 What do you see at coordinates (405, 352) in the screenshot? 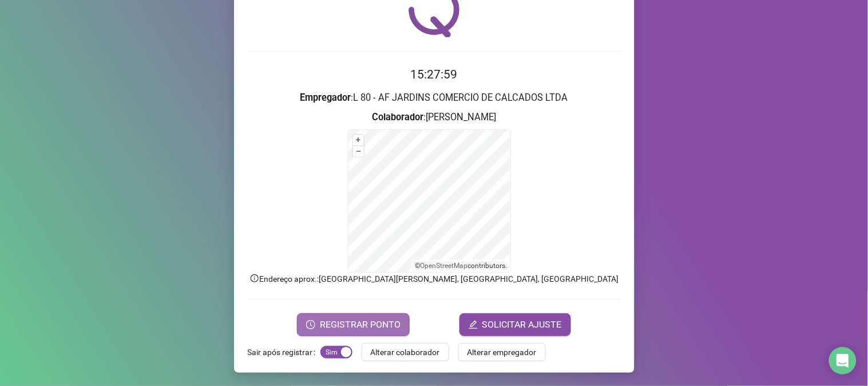
I see `span: Alterar colaborador` at bounding box center [405, 352].